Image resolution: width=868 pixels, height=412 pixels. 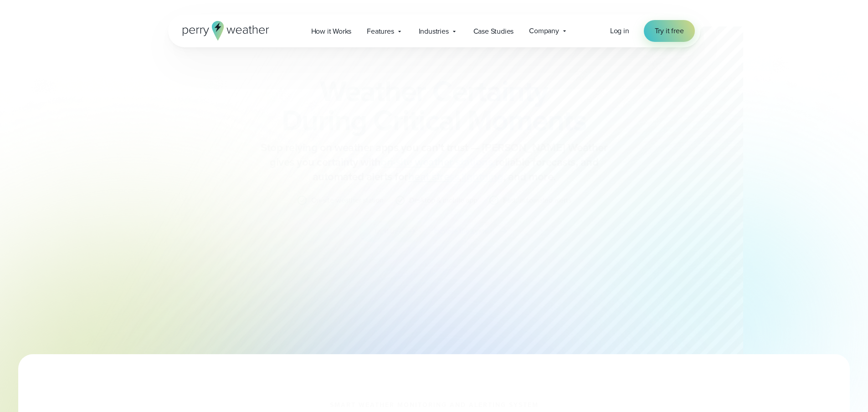 I want to click on span: Try it free, so click(x=669, y=31).